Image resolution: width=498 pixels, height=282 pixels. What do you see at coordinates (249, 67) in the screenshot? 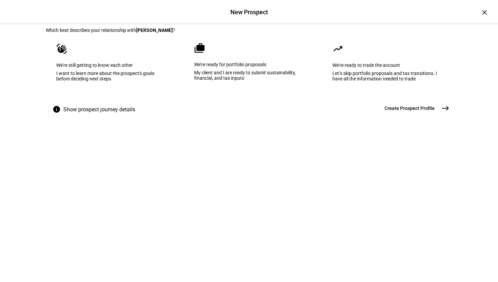
I see `eth-mega-radio-button: We’re ready for portfolio proposals` at bounding box center [249, 67].